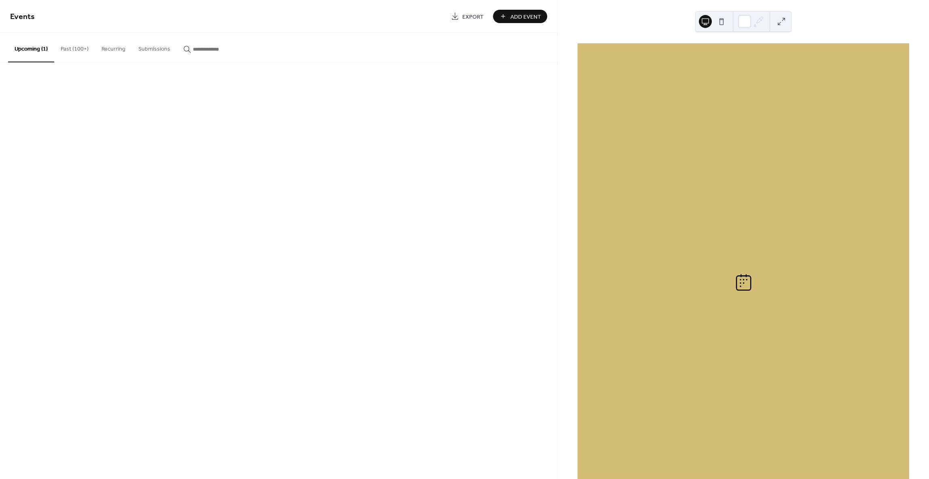 This screenshot has height=479, width=929. What do you see at coordinates (22, 17) in the screenshot?
I see `span: Events` at bounding box center [22, 17].